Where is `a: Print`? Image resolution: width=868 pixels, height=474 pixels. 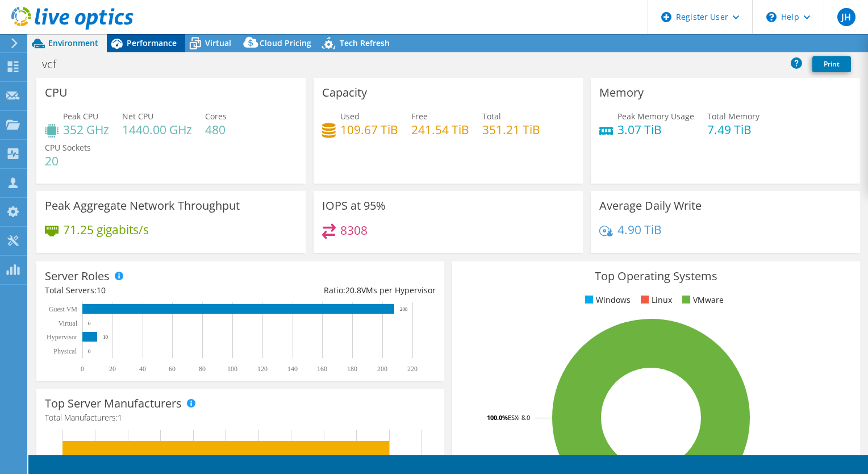
a: Print is located at coordinates (831, 64).